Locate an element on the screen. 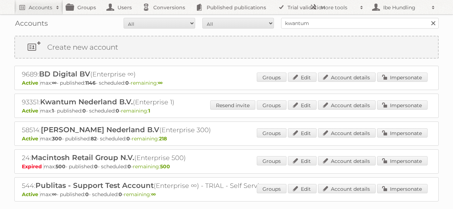  h2: More tools is located at coordinates (338, 8).